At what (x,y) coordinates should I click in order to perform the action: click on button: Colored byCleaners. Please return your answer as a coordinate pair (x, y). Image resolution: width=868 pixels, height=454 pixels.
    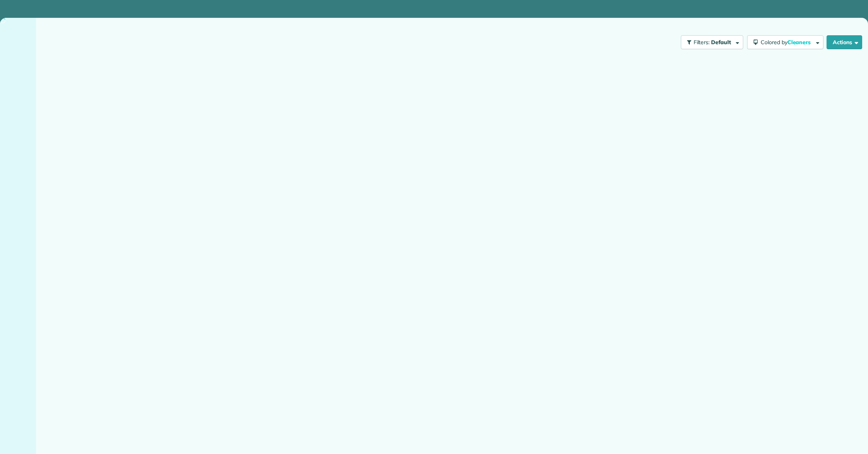
    Looking at the image, I should click on (785, 42).